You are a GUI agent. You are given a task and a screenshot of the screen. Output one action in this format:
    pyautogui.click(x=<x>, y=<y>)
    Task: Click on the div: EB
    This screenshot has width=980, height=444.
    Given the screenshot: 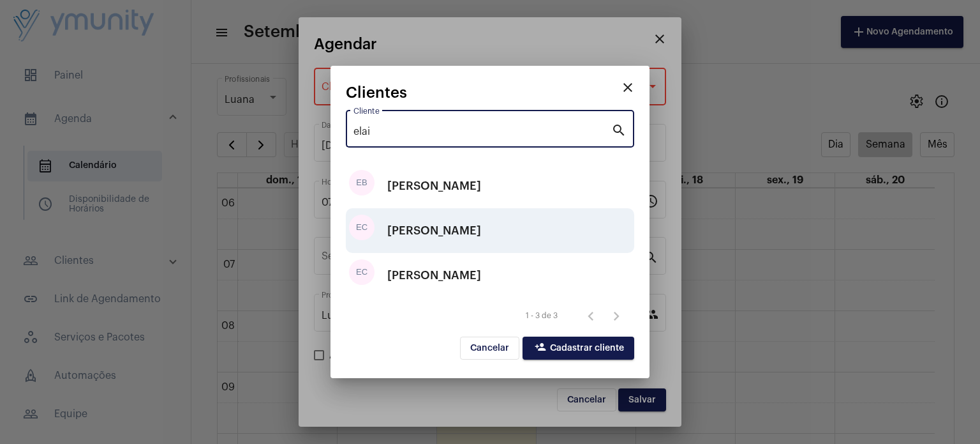 What is the action you would take?
    pyautogui.click(x=362, y=183)
    